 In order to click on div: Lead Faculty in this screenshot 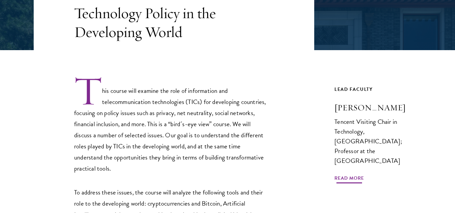, I will do `click(378, 89)`.